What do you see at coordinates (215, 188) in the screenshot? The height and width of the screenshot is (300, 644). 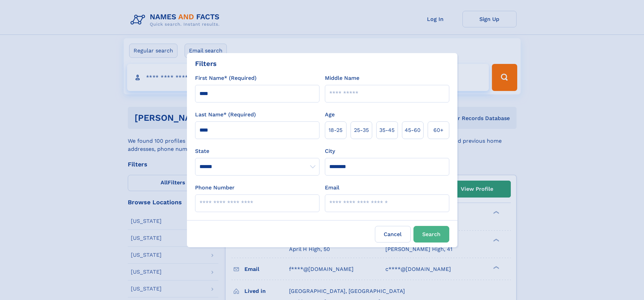 I see `label: Phone Number` at bounding box center [215, 188].